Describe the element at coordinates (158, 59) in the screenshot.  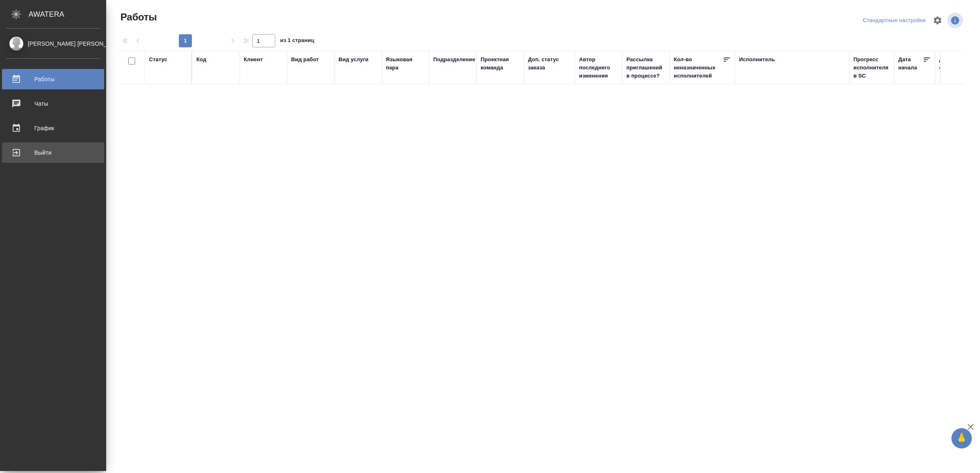
I see `div: Статус` at that location.